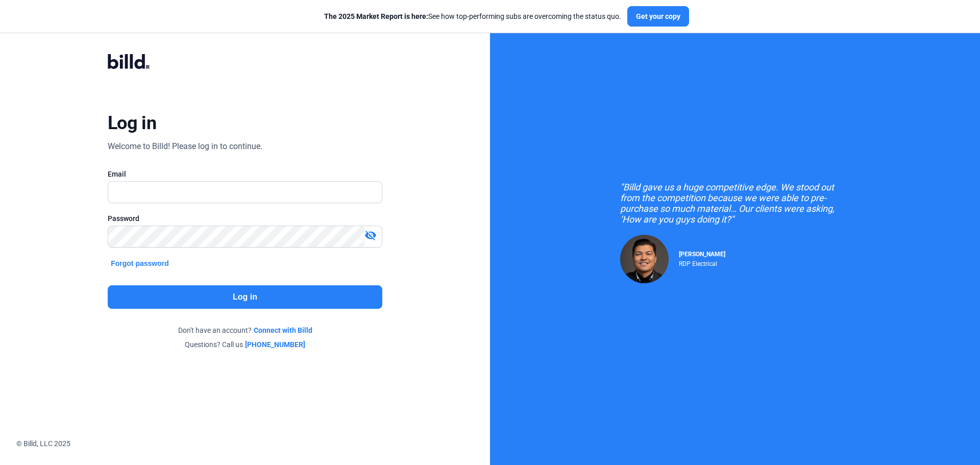 The image size is (980, 465). I want to click on div: Don't have an account?, so click(245, 330).